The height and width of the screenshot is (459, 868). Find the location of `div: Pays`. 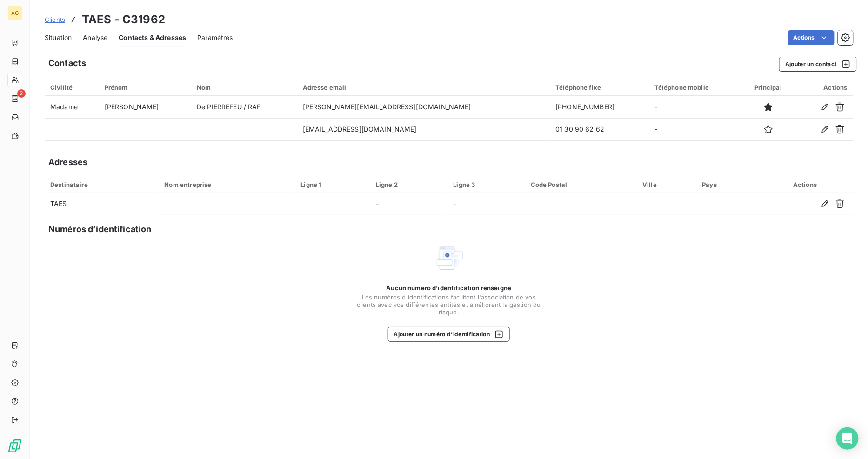

div: Pays is located at coordinates (727, 185).